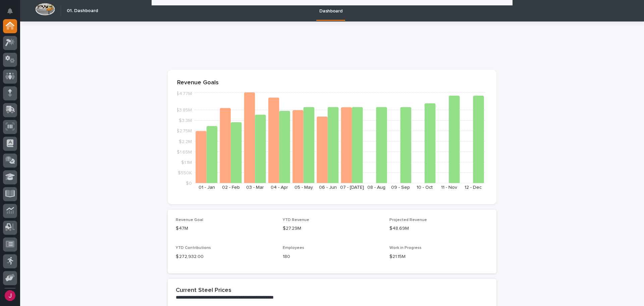 The width and height of the screenshot is (644, 306). I want to click on tspan: $4.77M, so click(183, 94).